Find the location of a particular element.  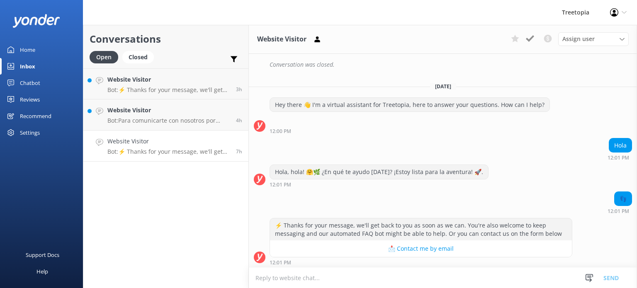

div: Assign User is located at coordinates (594, 39).